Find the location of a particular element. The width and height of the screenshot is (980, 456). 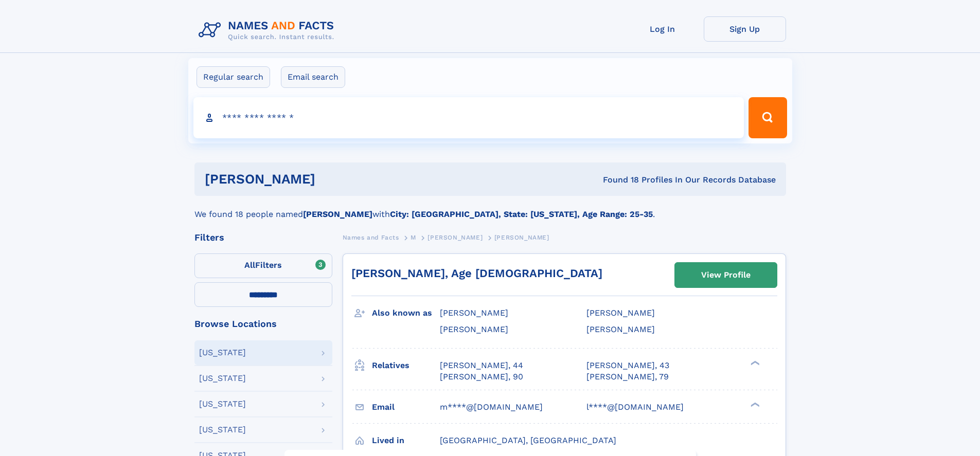

span: M is located at coordinates (413, 238).